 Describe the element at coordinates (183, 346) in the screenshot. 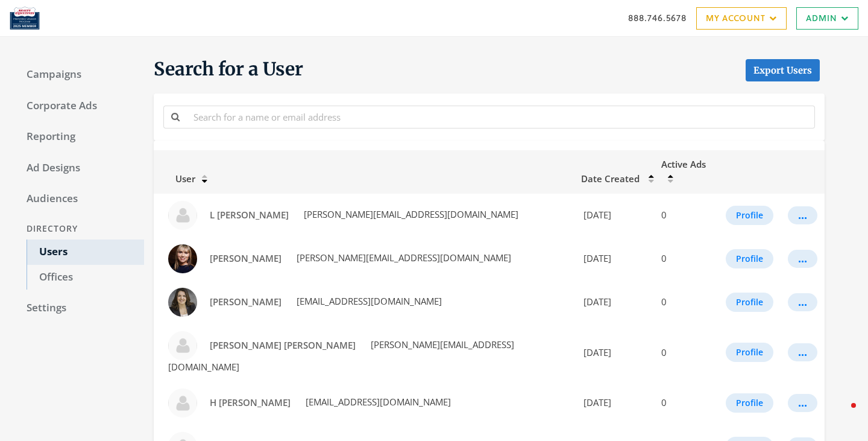

I see `img: David Jamie Rodriguez profile` at that location.